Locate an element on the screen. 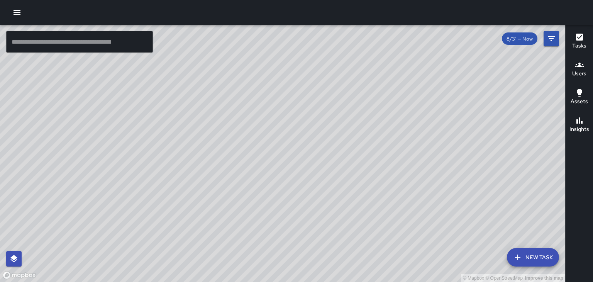 This screenshot has width=593, height=282. button: Insights is located at coordinates (579, 125).